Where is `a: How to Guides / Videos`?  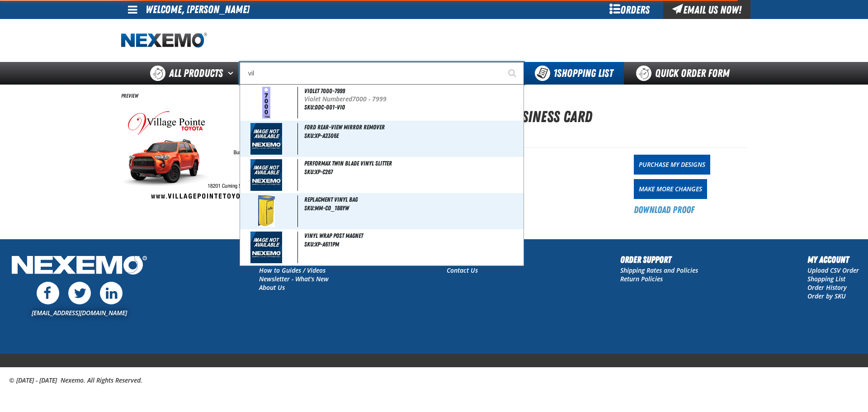 a: How to Guides / Videos is located at coordinates (292, 270).